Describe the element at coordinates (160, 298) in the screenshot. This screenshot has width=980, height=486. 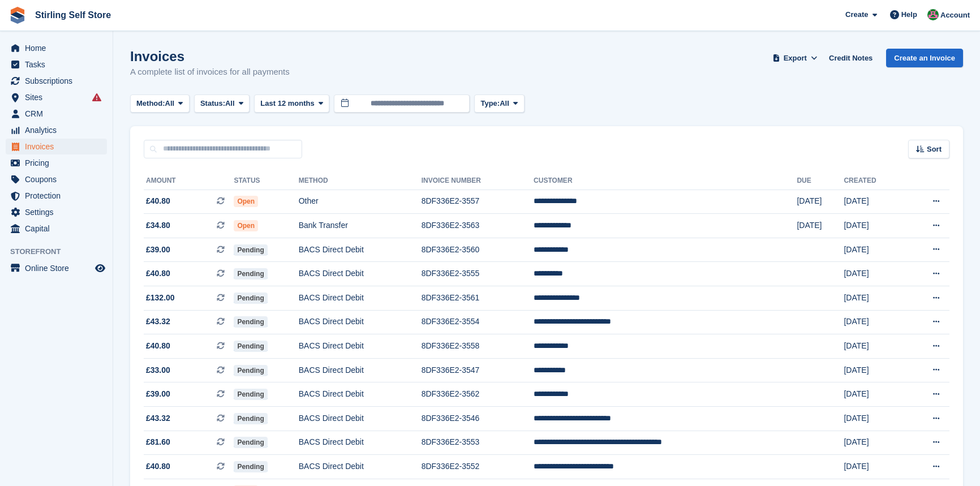
I see `span: £132.00` at that location.